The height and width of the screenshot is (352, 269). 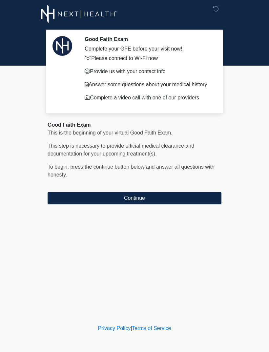 What do you see at coordinates (134, 125) in the screenshot?
I see `div: Good Faith Exam` at bounding box center [134, 125].